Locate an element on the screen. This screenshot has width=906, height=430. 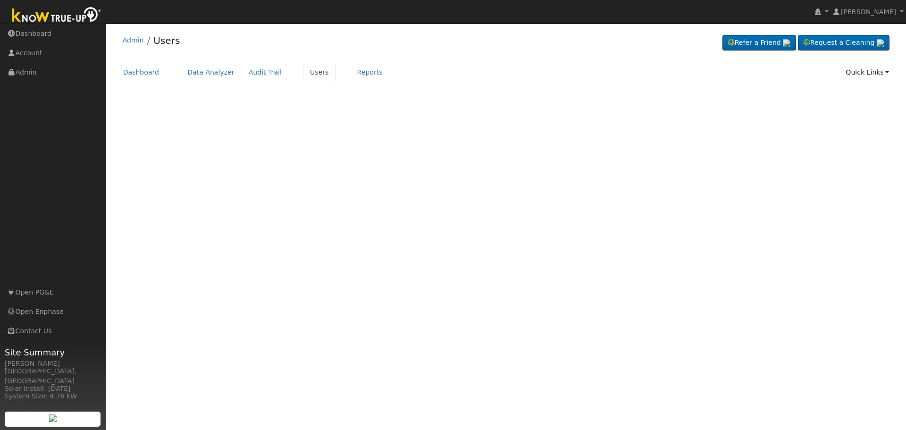
a: Dashboard is located at coordinates (141, 72).